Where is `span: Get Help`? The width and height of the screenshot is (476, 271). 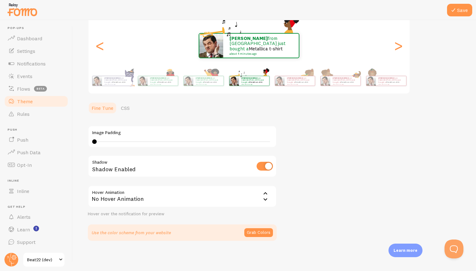
span: Get Help is located at coordinates (38, 207).